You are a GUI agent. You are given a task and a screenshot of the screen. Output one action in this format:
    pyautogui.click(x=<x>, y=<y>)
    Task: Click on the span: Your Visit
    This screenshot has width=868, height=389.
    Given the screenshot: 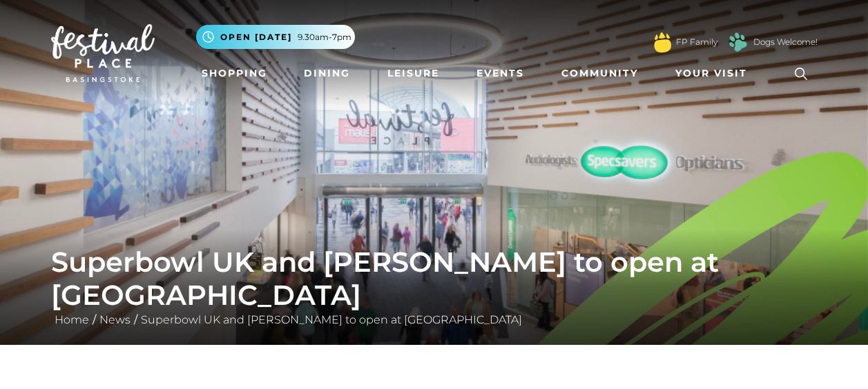 What is the action you would take?
    pyautogui.click(x=711, y=74)
    